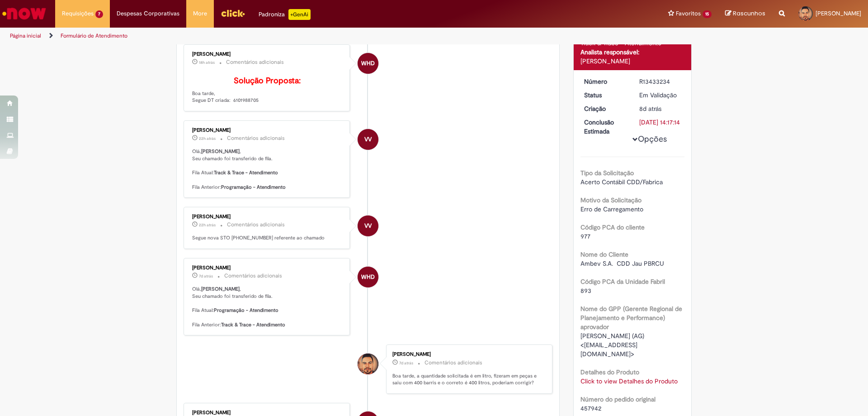 This screenshot has height=416, width=868. What do you see at coordinates (233, 13) in the screenshot?
I see `img: click_logo_yellow_360x200.png` at bounding box center [233, 13].